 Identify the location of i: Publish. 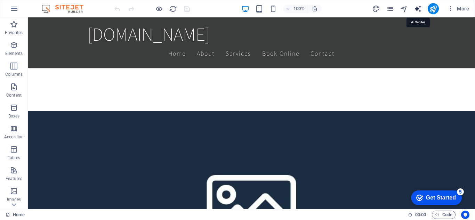
(433, 9).